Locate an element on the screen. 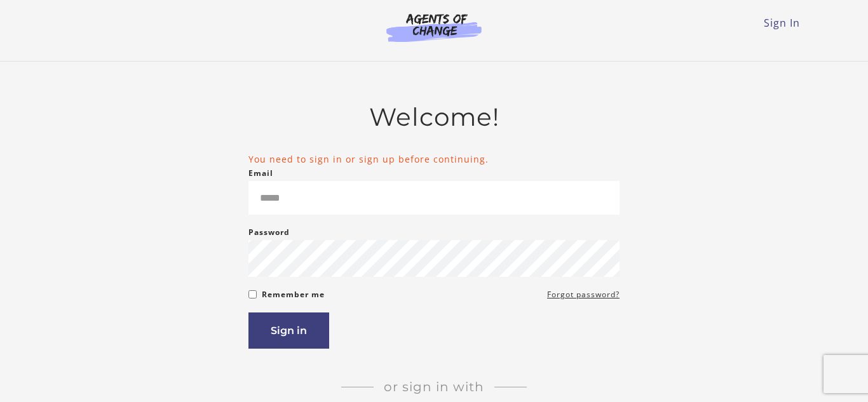  h2: Welcome! is located at coordinates (434, 117).